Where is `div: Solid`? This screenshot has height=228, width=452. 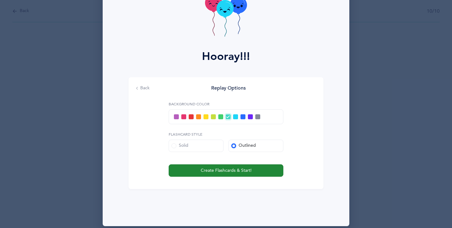 div: Solid is located at coordinates (180, 146).